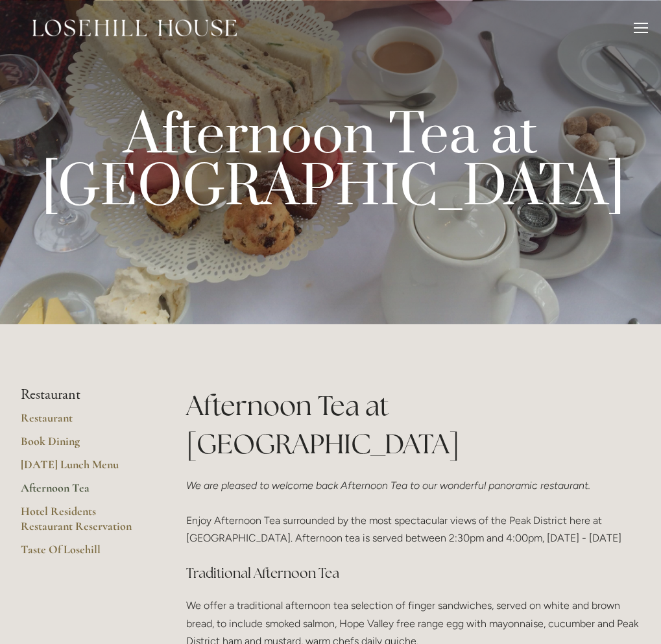  I want to click on a: Afternoon Tea, so click(82, 492).